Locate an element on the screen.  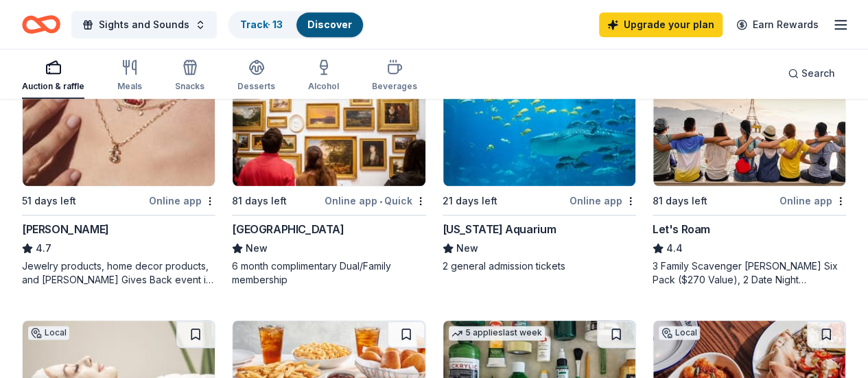
img: Image for Kendra Scott is located at coordinates (119, 121).